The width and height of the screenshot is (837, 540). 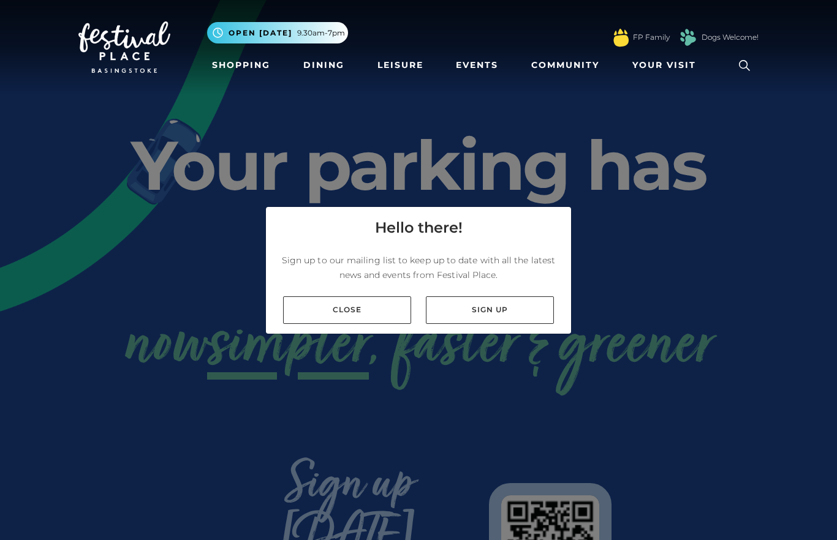 What do you see at coordinates (400, 65) in the screenshot?
I see `a: Leisure` at bounding box center [400, 65].